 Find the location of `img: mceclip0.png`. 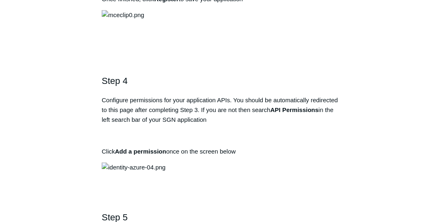

img: mceclip0.png is located at coordinates (123, 15).